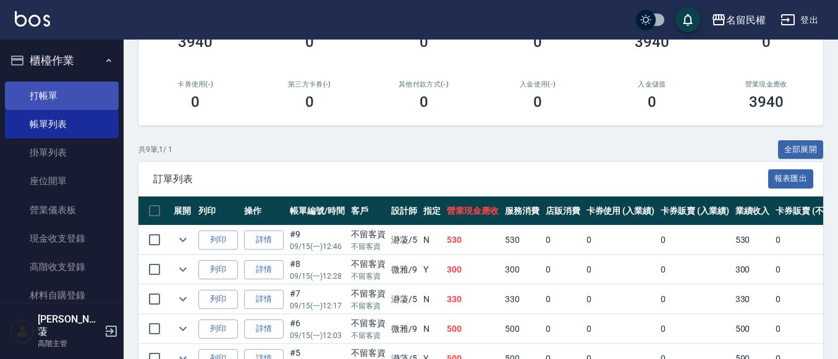  What do you see at coordinates (695, 211) in the screenshot?
I see `th: 卡券販賣 (入業績)` at bounding box center [695, 211].